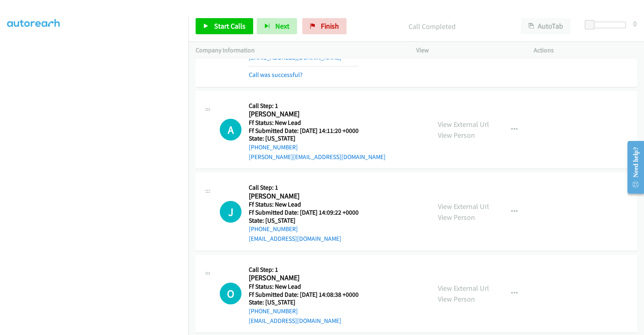 This screenshot has height=335, width=644. What do you see at coordinates (277, 26) in the screenshot?
I see `button: Next` at bounding box center [277, 26].